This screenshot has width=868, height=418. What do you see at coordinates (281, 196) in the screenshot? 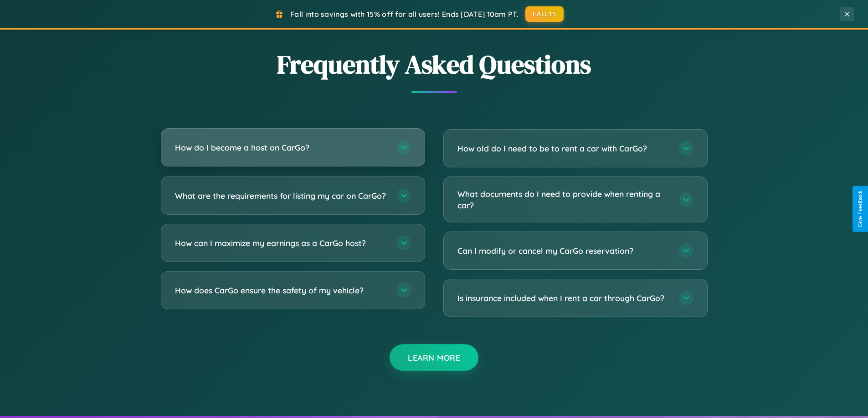
I see `h3: What are the requirements for listing my car on CarGo?` at bounding box center [281, 196].